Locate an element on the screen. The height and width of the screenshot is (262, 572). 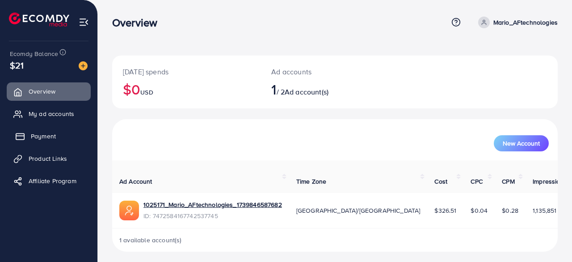
span: $0.28 is located at coordinates (510, 210).